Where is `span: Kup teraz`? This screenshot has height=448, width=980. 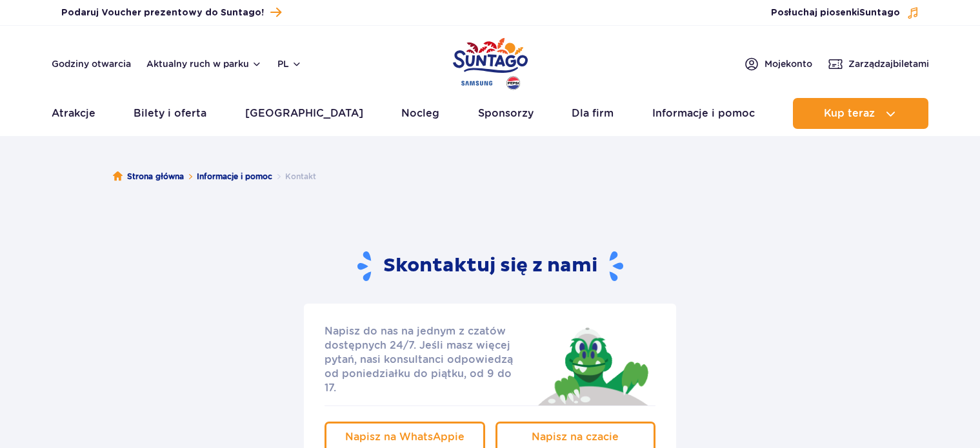 span: Kup teraz is located at coordinates (849, 114).